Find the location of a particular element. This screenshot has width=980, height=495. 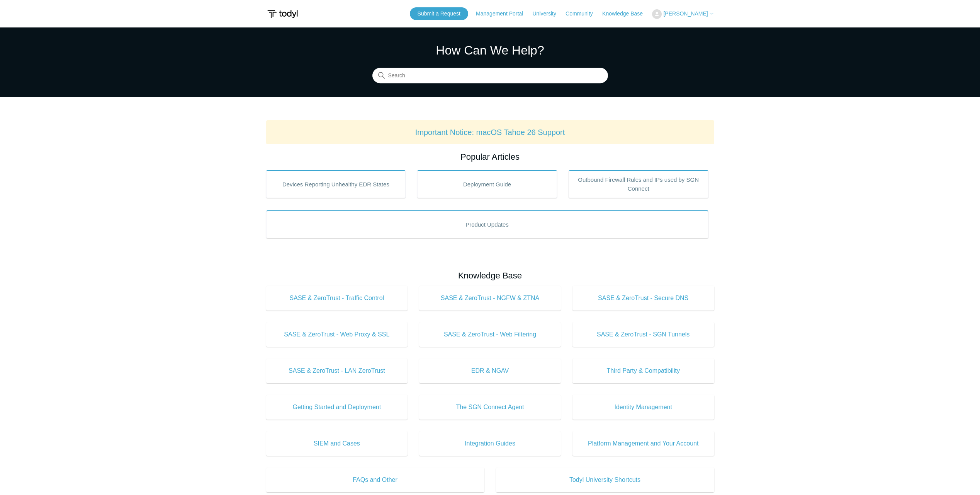

span: SASE & ZeroTrust - NGFW & ZTNA is located at coordinates (490, 298).